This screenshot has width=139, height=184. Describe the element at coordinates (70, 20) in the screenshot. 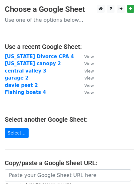

I see `p: Use one of the options below...` at that location.